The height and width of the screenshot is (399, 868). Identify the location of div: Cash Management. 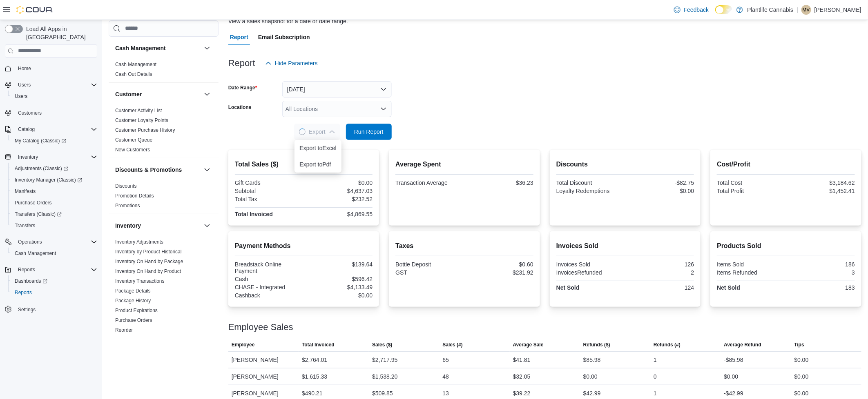
(164, 71).